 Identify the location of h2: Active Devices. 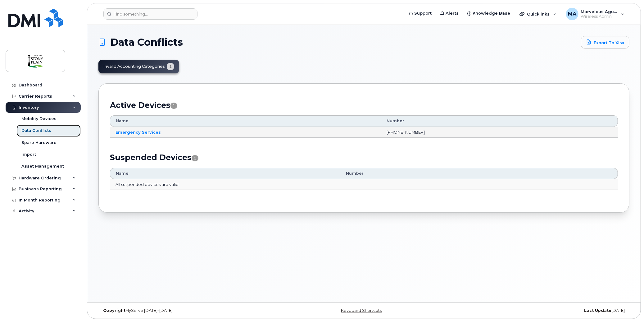
(364, 105).